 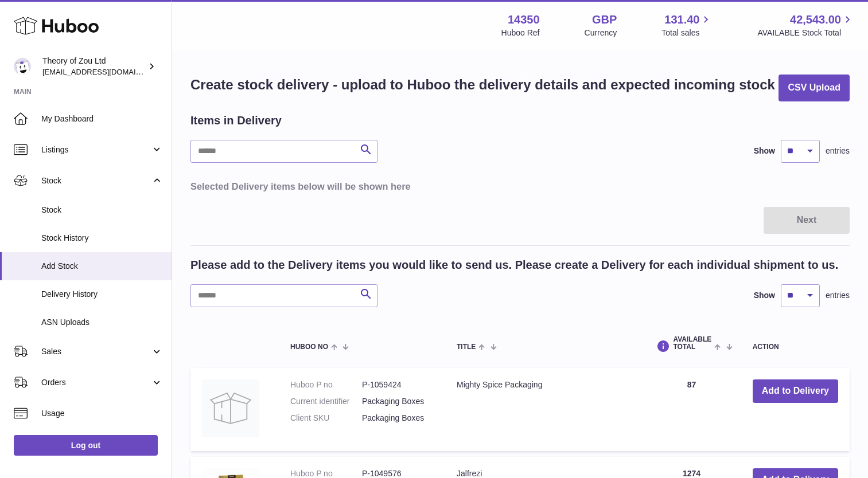 What do you see at coordinates (102, 294) in the screenshot?
I see `span: Delivery History` at bounding box center [102, 294].